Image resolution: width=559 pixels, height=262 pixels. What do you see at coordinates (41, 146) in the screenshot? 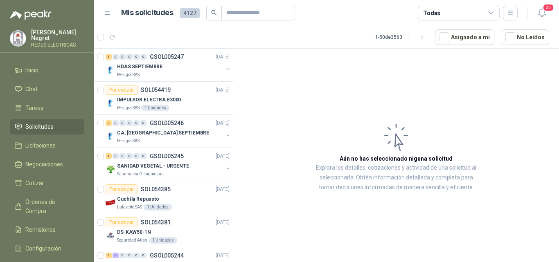
I see `span: Licitaciones` at bounding box center [41, 146].